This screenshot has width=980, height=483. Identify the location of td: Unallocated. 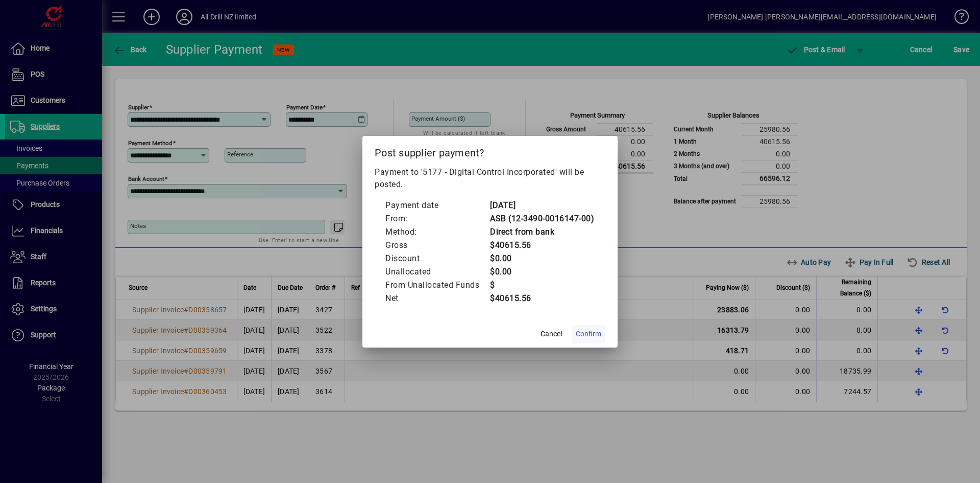
(437, 272).